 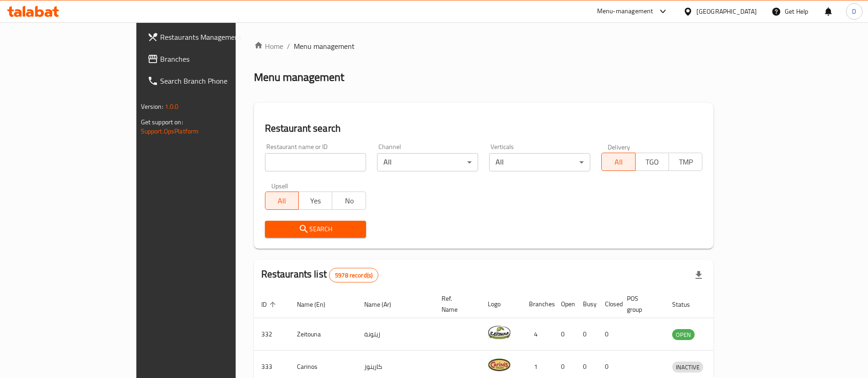 What do you see at coordinates (323, 334) in the screenshot?
I see `td: Zeitouna` at bounding box center [323, 334].